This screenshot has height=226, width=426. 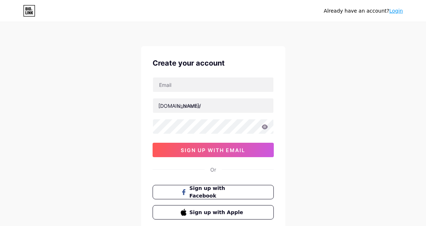 What do you see at coordinates (217, 192) in the screenshot?
I see `span: Sign up with Facebook` at bounding box center [217, 192].